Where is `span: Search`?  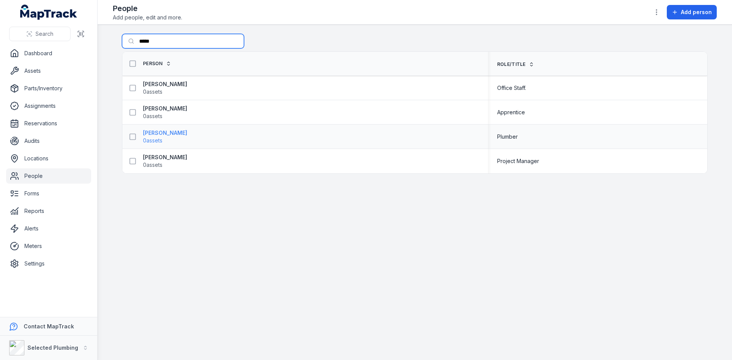
span: Search is located at coordinates (44, 34).